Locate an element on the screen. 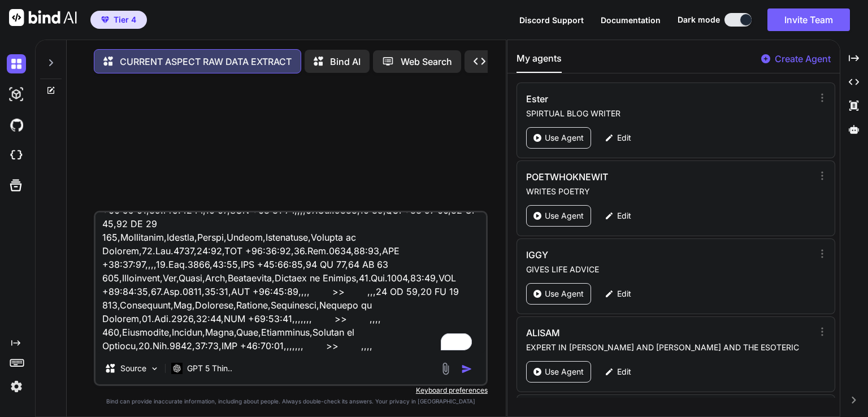 This screenshot has height=417, width=868. span: Dark mode is located at coordinates (699, 20).